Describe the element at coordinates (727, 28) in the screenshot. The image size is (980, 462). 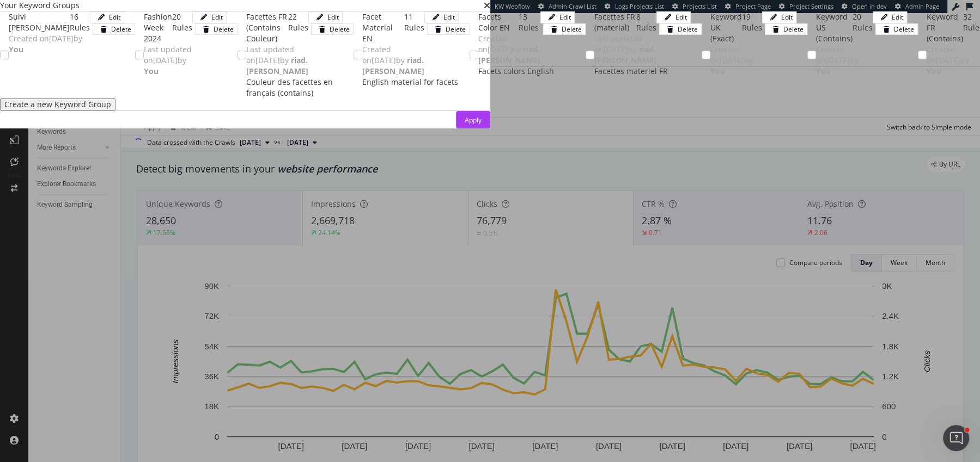
I see `div: Keyword UK (Exact)` at that location.